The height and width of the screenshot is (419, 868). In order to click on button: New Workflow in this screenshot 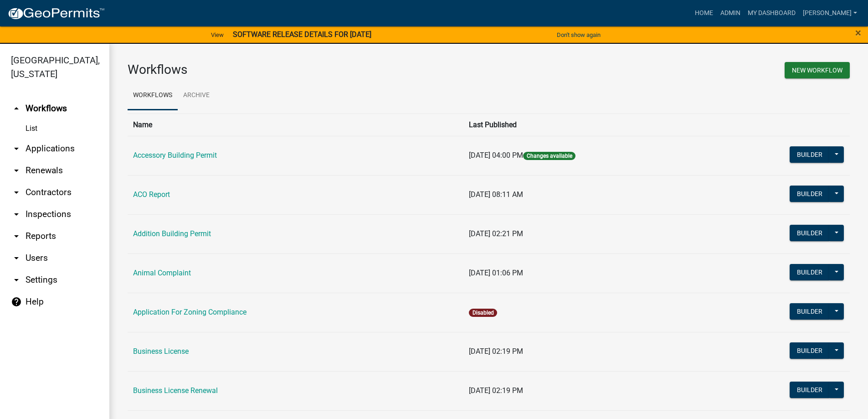, I will do `click(817, 70)`.